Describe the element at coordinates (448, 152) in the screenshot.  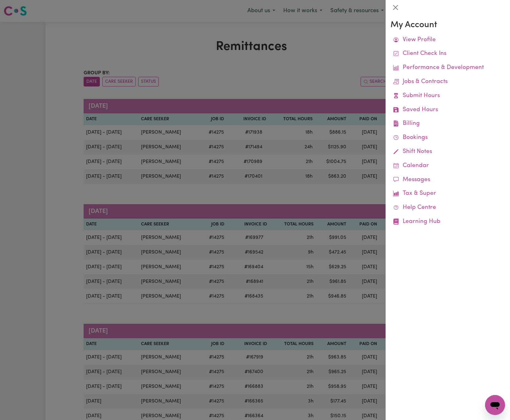
I see `a: Shift Notes` at that location.